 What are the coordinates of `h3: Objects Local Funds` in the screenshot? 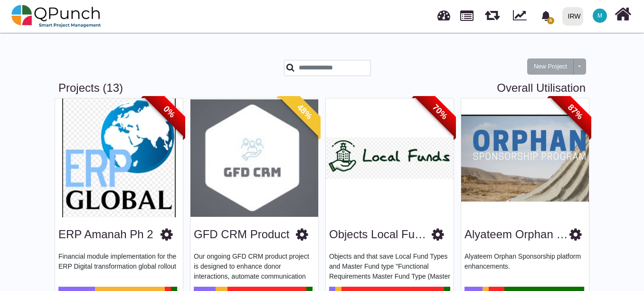 It's located at (381, 234).